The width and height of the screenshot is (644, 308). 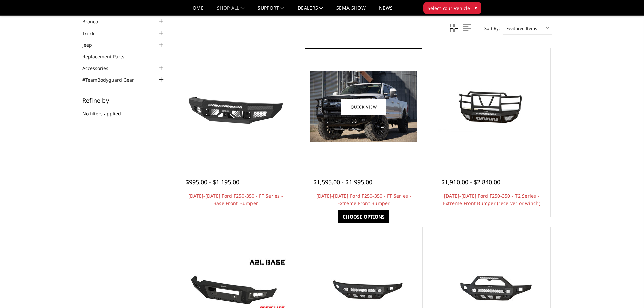 What do you see at coordinates (627, 292) in the screenshot?
I see `div: Chat Widget` at bounding box center [627, 292].